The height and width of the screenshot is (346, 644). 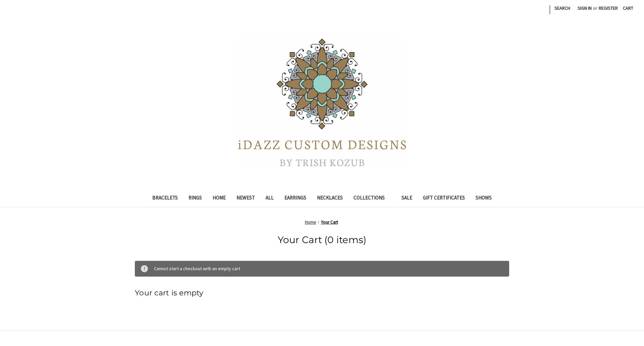 What do you see at coordinates (322, 293) in the screenshot?
I see `h3: Your cart is empty` at bounding box center [322, 293].